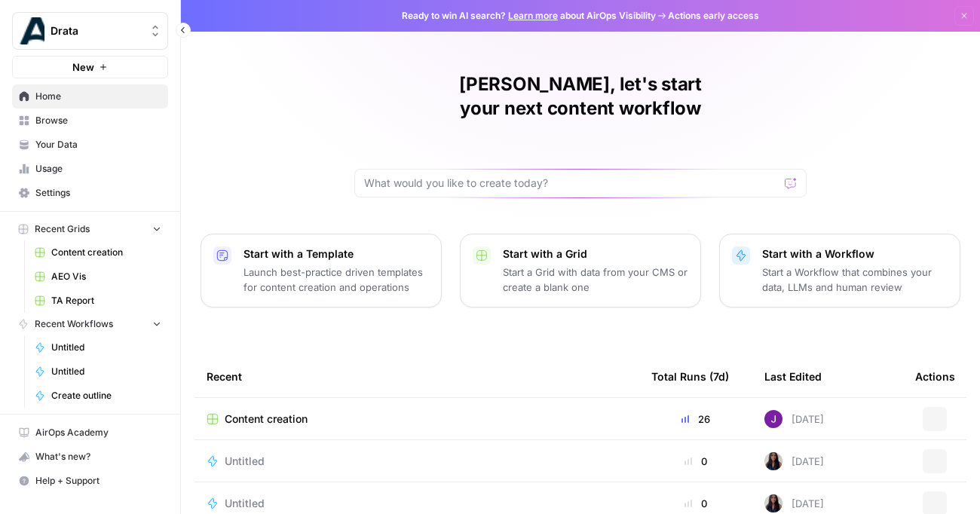 This screenshot has height=514, width=980. What do you see at coordinates (98, 193) in the screenshot?
I see `span: Settings` at bounding box center [98, 193].